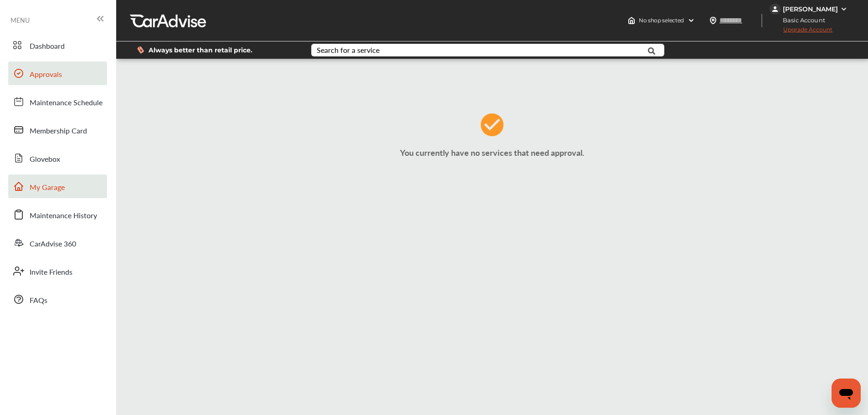 The width and height of the screenshot is (868, 415). I want to click on img: location_vector.a44bc228.svg, so click(713, 21).